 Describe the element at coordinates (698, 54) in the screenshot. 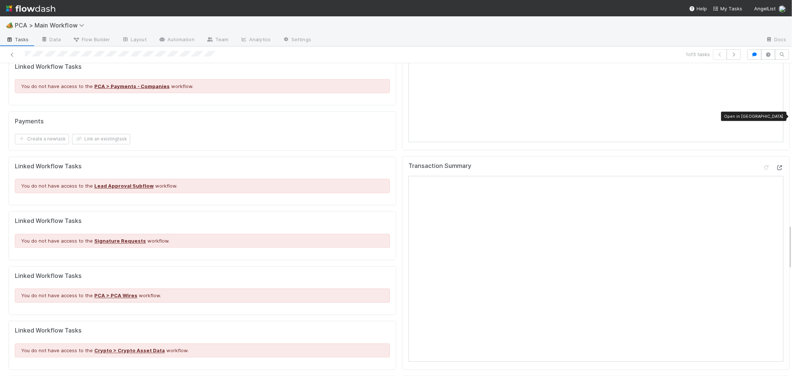

I see `span: 1 of 3 tasks` at that location.